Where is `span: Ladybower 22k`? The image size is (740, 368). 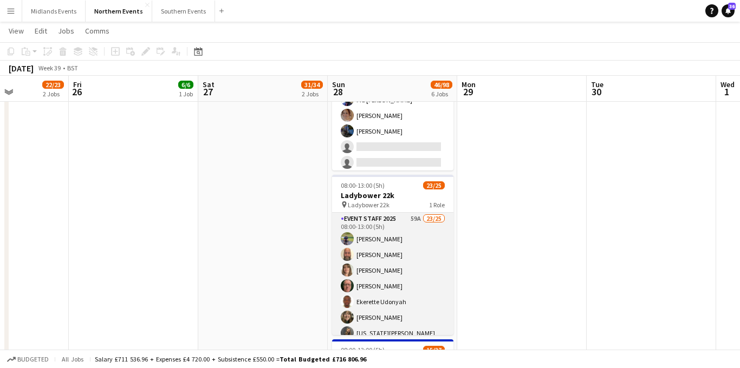 span: Ladybower 22k is located at coordinates (368, 205).